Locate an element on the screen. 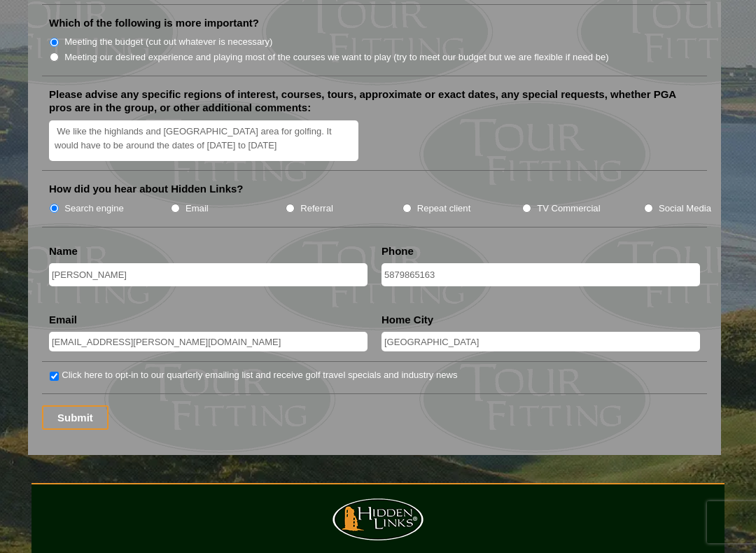  label: Home City is located at coordinates (407, 319).